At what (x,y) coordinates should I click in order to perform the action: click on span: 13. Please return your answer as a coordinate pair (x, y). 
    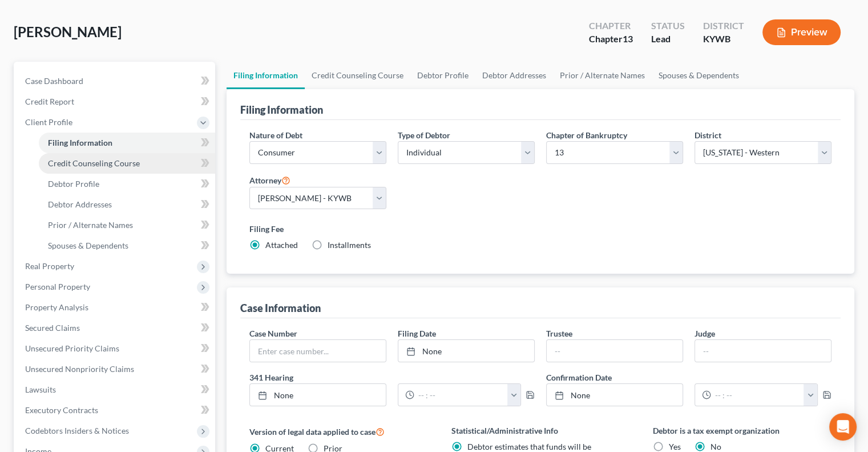
    Looking at the image, I should click on (628, 38).